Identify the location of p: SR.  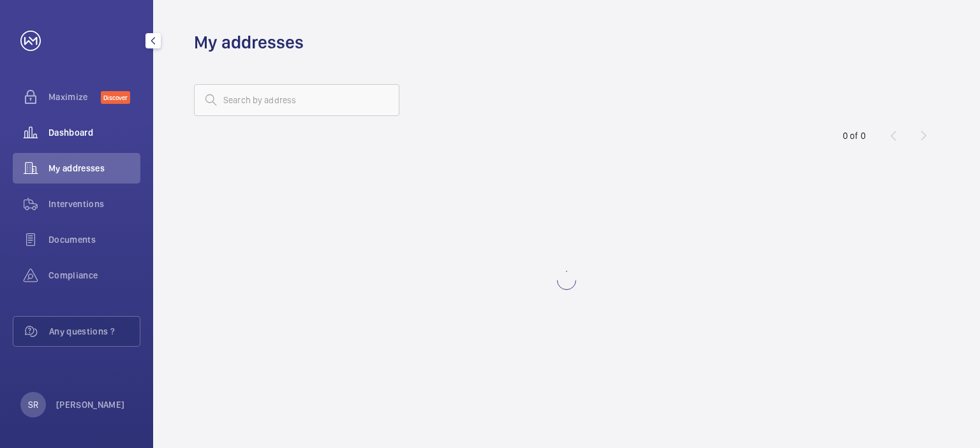
(34, 405).